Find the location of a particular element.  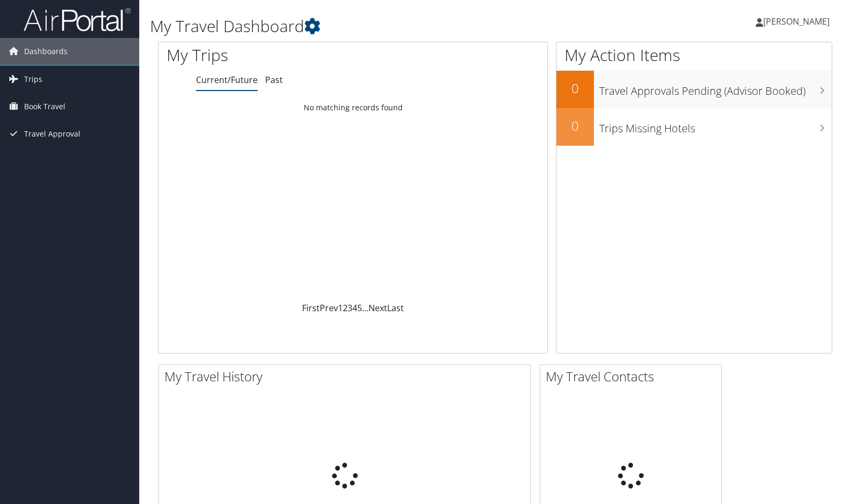

a: 0Travel Approvals Pending (Advisor Booked) is located at coordinates (694, 90).